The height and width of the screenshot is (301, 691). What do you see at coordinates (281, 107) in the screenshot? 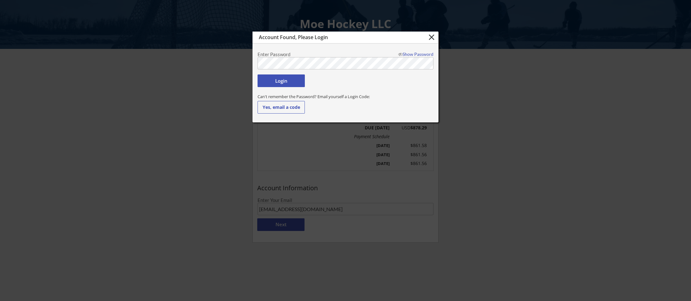
I see `button: Yes, email a code` at bounding box center [281, 107].